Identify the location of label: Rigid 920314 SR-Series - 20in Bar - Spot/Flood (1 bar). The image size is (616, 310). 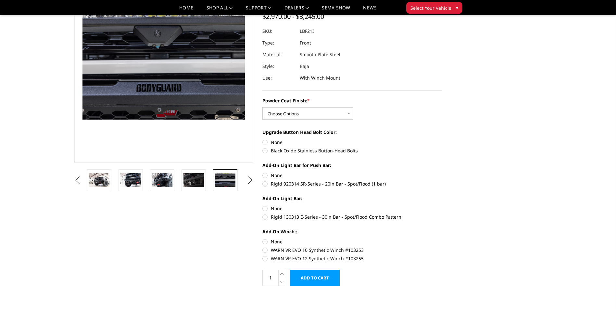
(352, 184).